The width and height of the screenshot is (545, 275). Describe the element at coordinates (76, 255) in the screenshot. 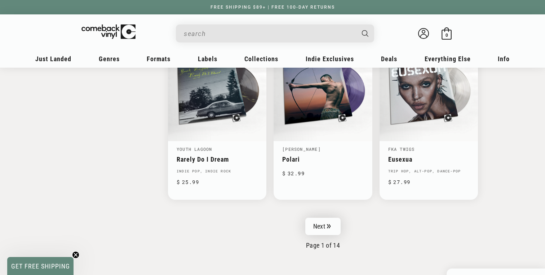

I see `button: Close teaser` at that location.